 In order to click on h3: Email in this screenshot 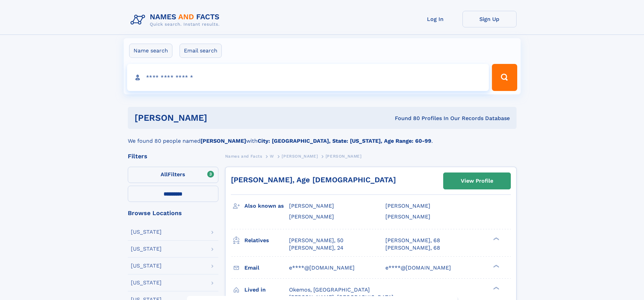, I will do `click(267, 268)`.